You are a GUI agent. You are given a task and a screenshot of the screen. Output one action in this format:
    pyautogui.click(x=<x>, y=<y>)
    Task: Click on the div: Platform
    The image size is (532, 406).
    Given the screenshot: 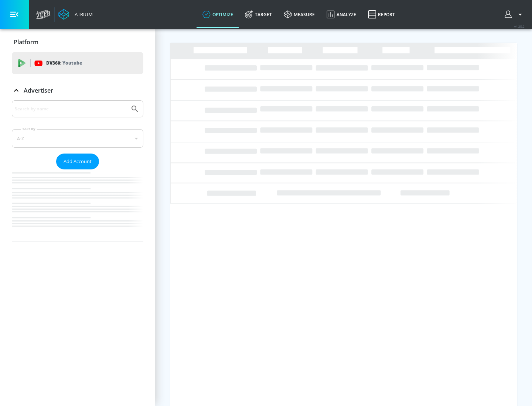 What is the action you would take?
    pyautogui.click(x=78, y=42)
    